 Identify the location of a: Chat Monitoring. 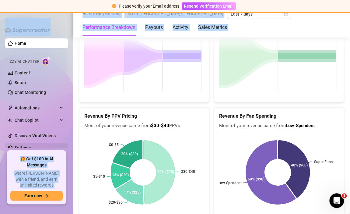
(30, 92).